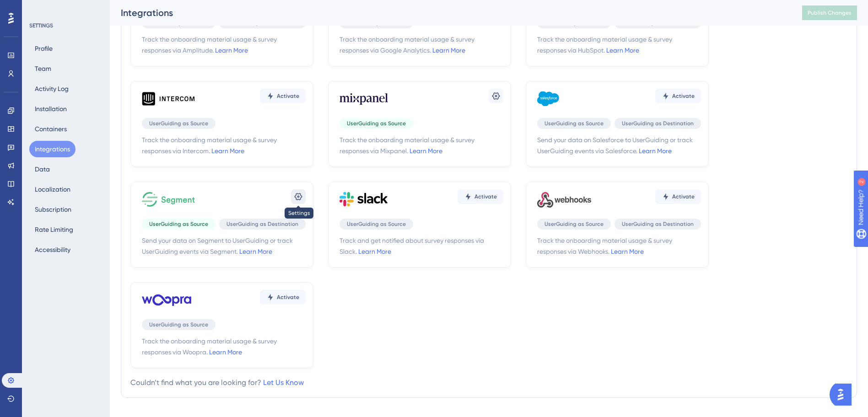 The image size is (868, 417). What do you see at coordinates (450, 12) in the screenshot?
I see `div: Integrations` at bounding box center [450, 12].